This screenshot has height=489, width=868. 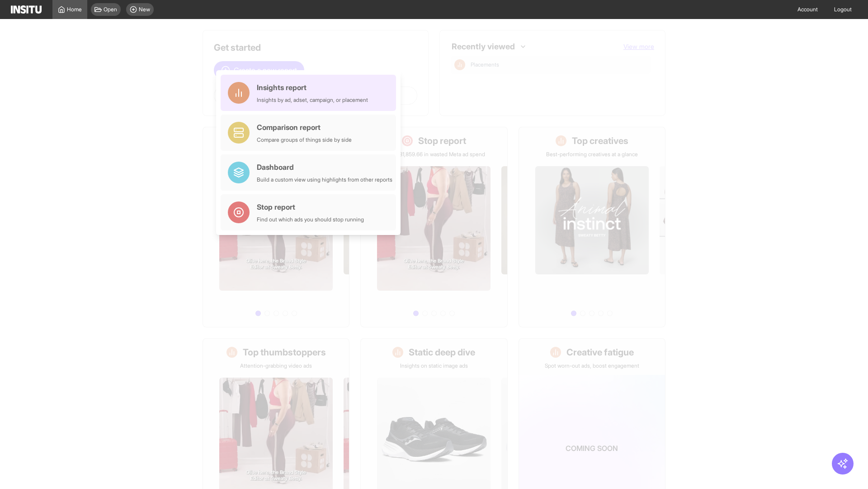 What do you see at coordinates (324, 180) in the screenshot?
I see `div: Build a custom view using highlights from other reports` at bounding box center [324, 180].